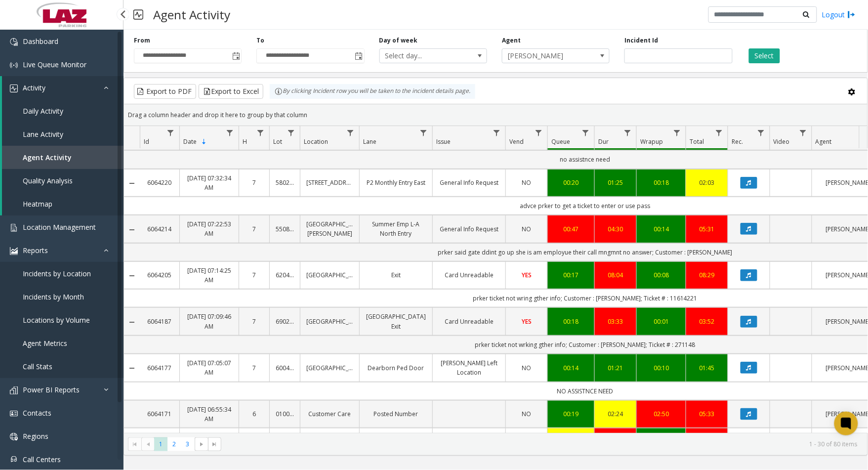  I want to click on div: 00:18, so click(661, 182).